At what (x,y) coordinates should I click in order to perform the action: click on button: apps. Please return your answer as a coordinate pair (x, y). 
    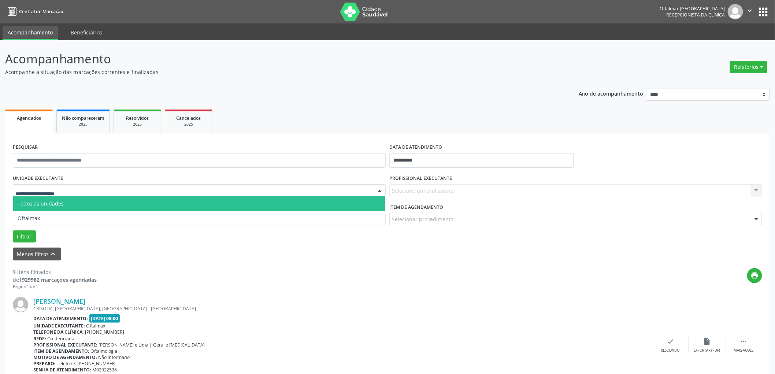
    Looking at the image, I should click on (763, 12).